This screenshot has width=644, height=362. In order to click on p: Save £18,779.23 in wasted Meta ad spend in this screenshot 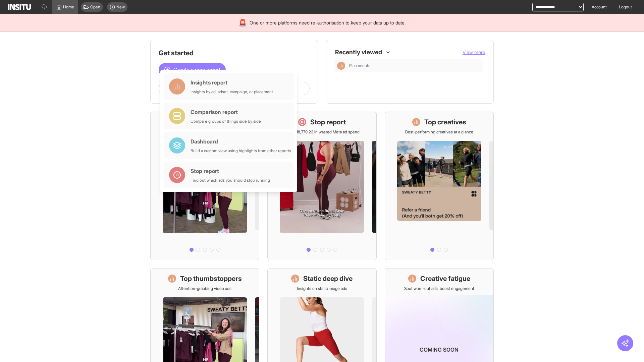, I will do `click(322, 132)`.